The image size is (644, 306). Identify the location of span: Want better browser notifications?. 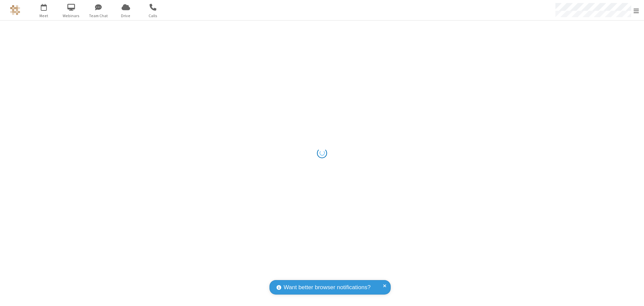
(327, 288).